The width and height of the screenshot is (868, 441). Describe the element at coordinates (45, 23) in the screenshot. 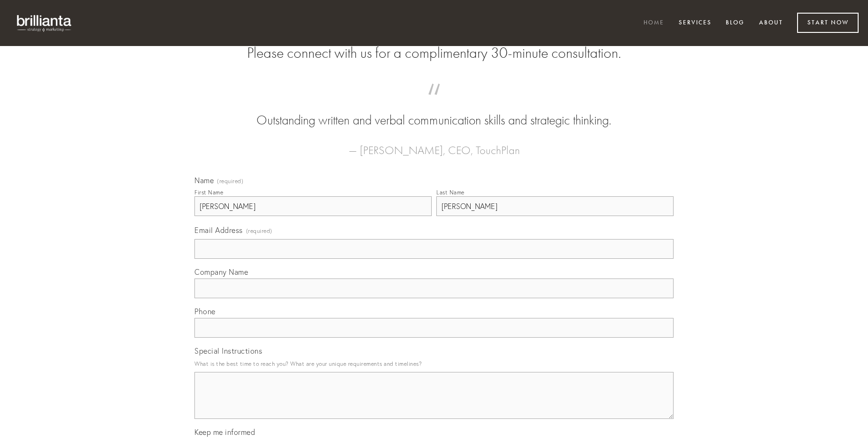

I see `img: brillianta - research, strategy, marketing` at that location.